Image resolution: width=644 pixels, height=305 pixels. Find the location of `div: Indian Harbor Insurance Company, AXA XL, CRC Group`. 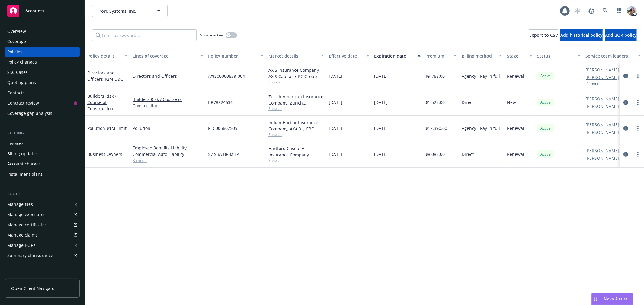

div: Indian Harbor Insurance Company, AXA XL, CRC Group is located at coordinates (296, 126).